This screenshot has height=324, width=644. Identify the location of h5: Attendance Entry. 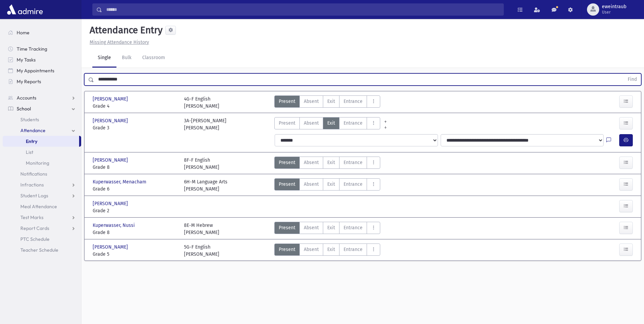
(125, 30).